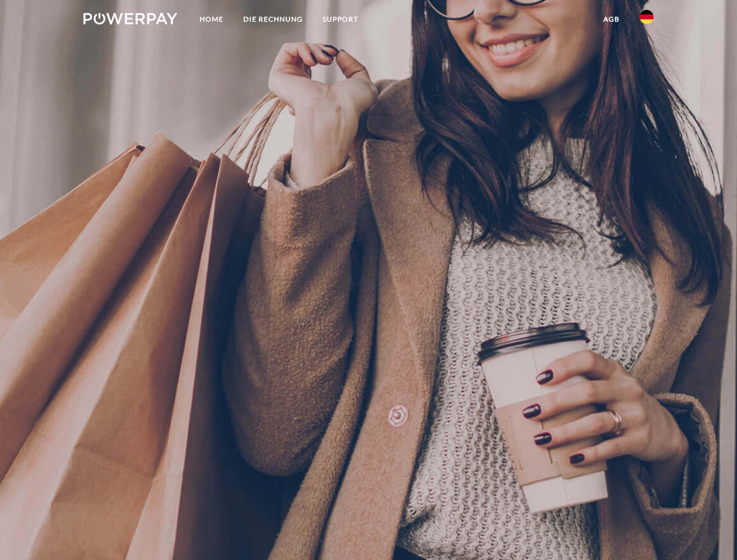  What do you see at coordinates (130, 19) in the screenshot?
I see `img: logo-powerpay-white.svg` at bounding box center [130, 19].